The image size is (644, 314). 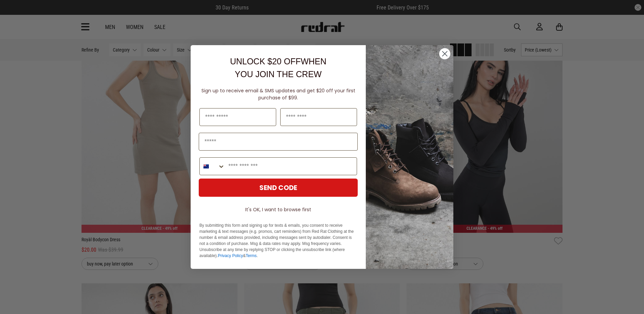 What do you see at coordinates (278, 188) in the screenshot?
I see `button: SEND CODE` at bounding box center [278, 188].